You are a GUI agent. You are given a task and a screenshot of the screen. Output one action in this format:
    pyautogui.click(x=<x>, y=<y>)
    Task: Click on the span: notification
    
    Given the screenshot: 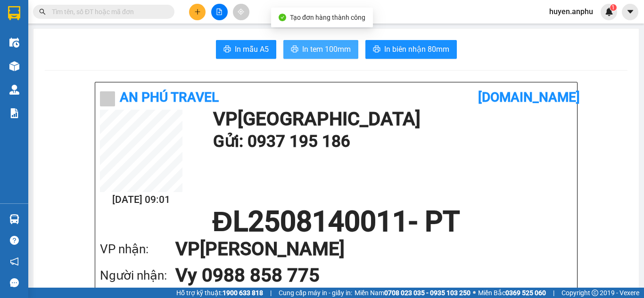 What is the action you would take?
    pyautogui.click(x=14, y=261)
    